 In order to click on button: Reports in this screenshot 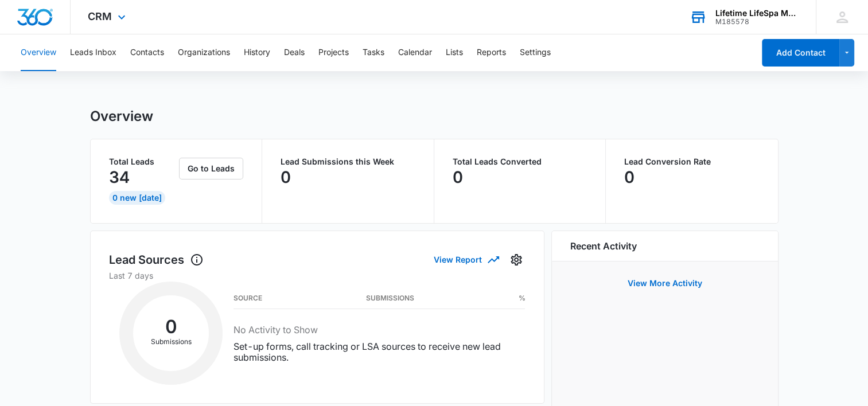, I will do `click(491, 53)`.